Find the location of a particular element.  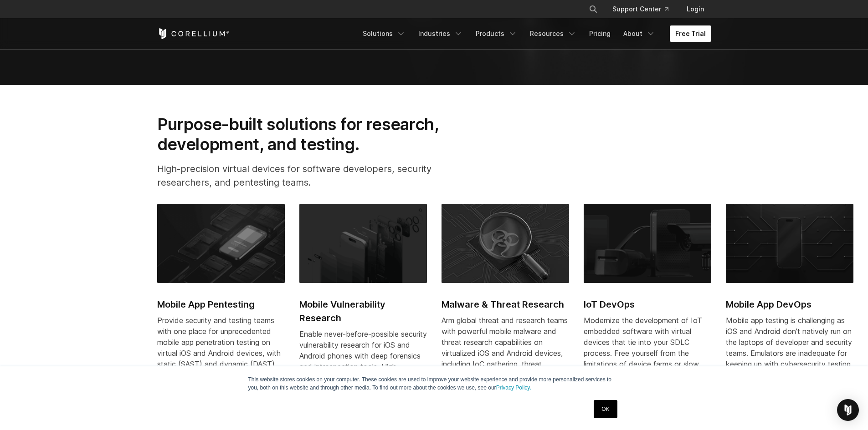

img: IoT DevOps is located at coordinates (647, 244).